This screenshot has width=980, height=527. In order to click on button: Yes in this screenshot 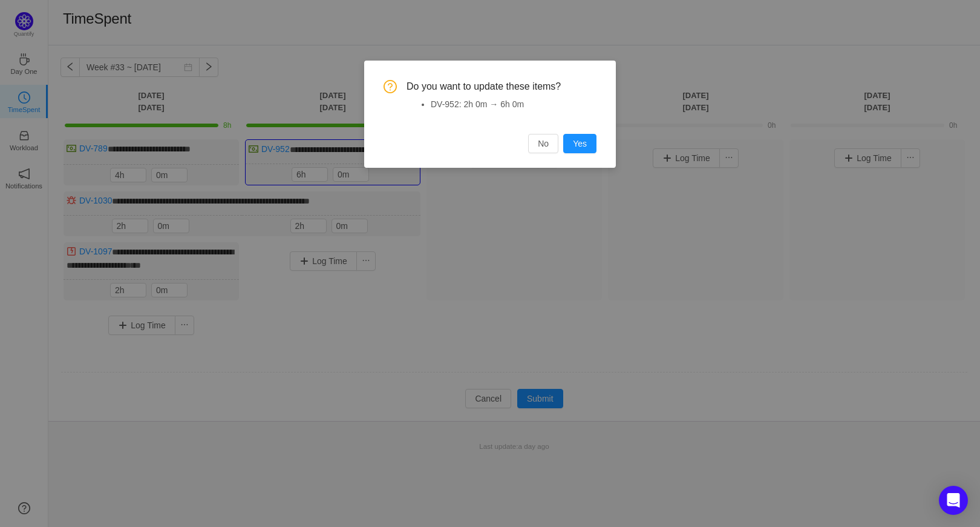, I will do `click(579, 144)`.